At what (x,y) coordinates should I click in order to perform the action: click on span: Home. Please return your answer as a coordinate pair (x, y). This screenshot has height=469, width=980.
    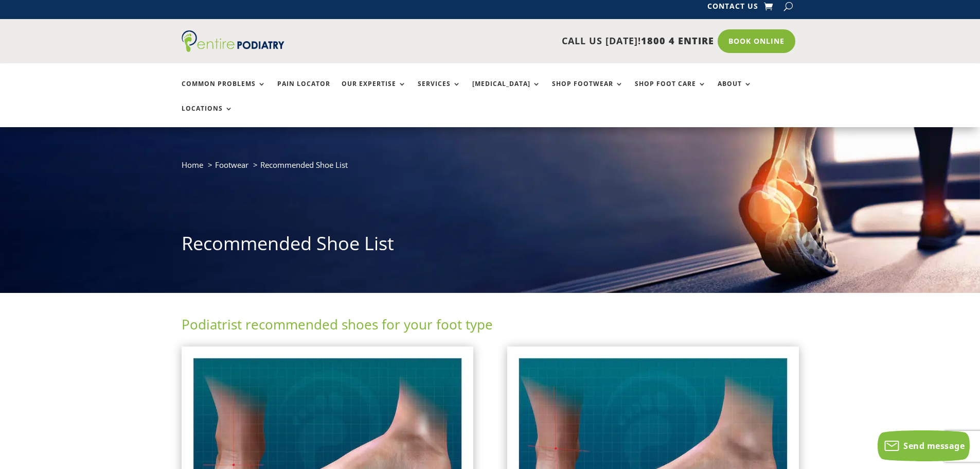
    Looking at the image, I should click on (192, 165).